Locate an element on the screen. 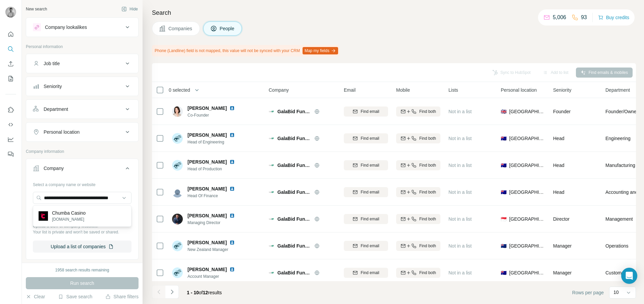 This screenshot has width=644, height=304. div: 1958 search results remaining is located at coordinates (82, 270).